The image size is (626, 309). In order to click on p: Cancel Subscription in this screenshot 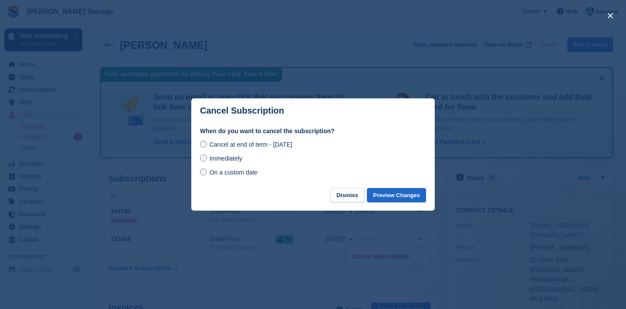, I will do `click(242, 110)`.